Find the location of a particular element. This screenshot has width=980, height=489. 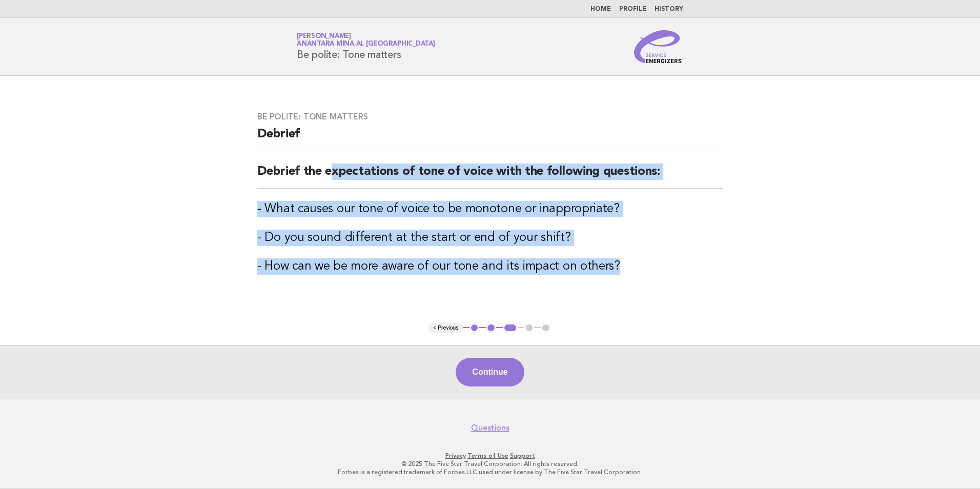

p: © 2025 The Five Star Travel Corporation. All rights reserved. is located at coordinates (490, 464).